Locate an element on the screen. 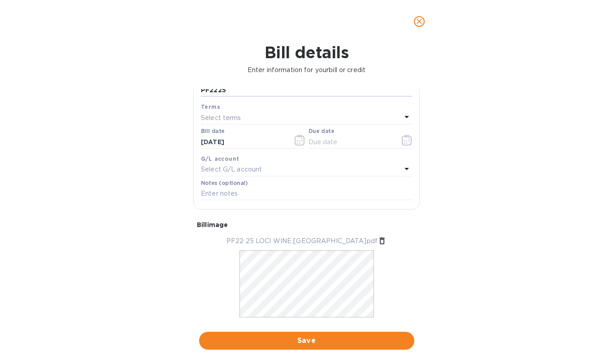  input: Enter bill number is located at coordinates (306, 90).